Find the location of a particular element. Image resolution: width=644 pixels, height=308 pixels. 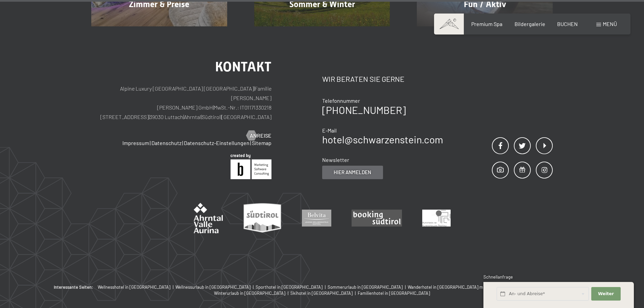

span: Wir beraten Sie gerne is located at coordinates (363, 79).